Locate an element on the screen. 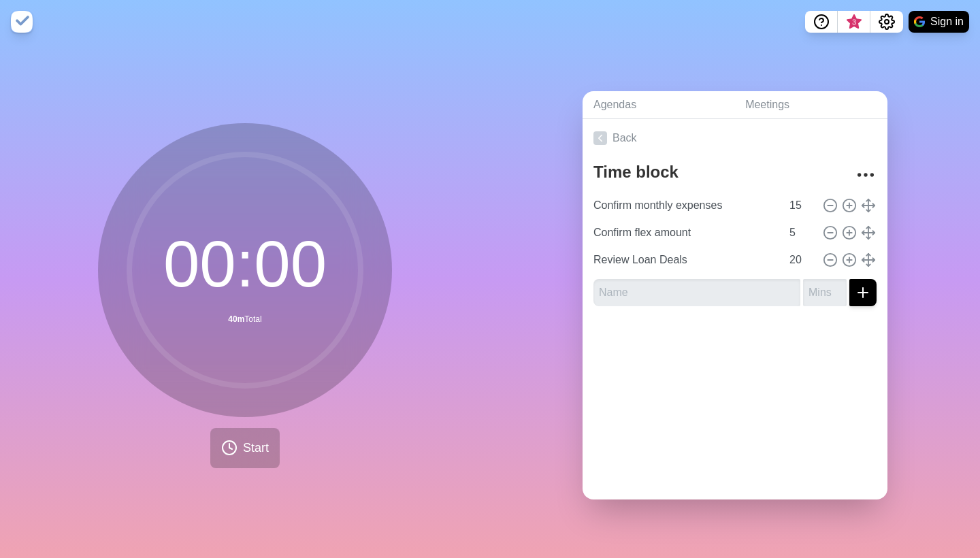 This screenshot has width=980, height=558. img: google logo is located at coordinates (919, 22).